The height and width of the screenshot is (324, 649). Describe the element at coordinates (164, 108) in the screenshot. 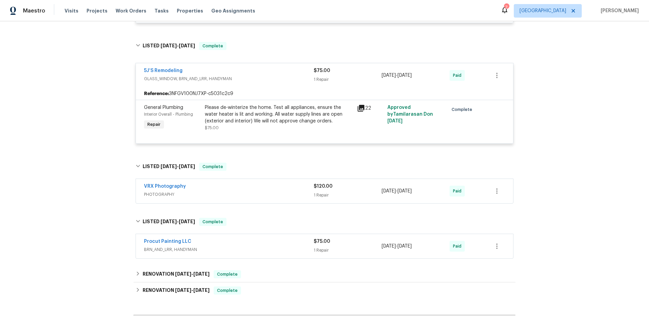

I see `span: General Plumbing` at that location.